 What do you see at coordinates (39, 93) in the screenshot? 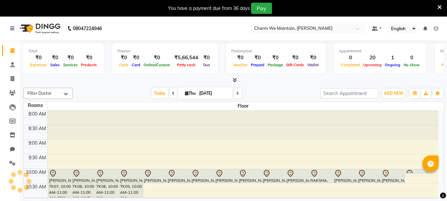
I see `span: Filter Doctor` at bounding box center [39, 93].